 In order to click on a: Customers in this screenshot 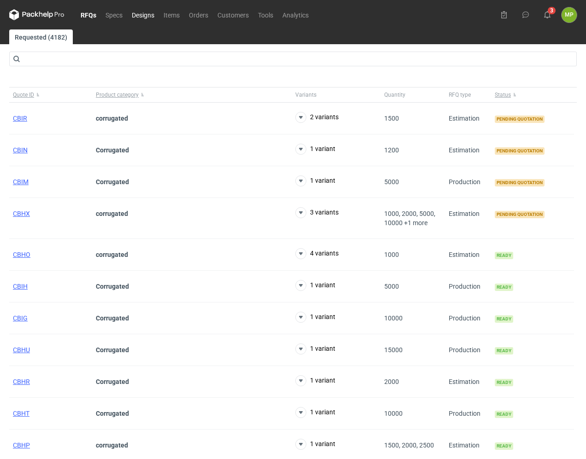, I will do `click(233, 15)`.